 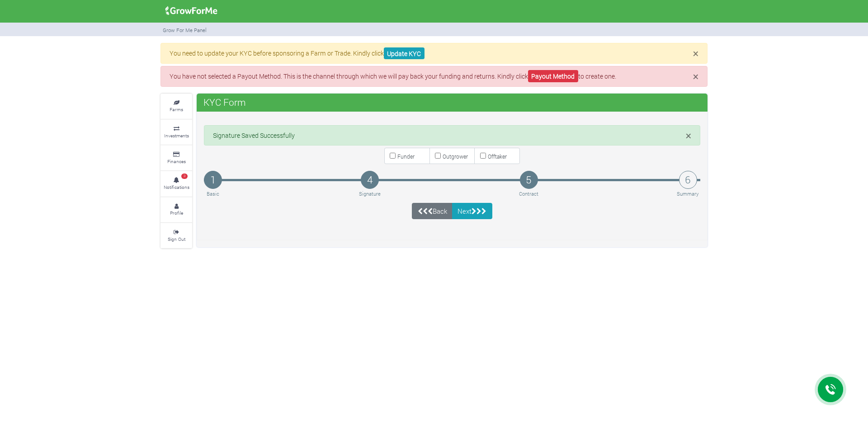 What do you see at coordinates (185, 176) in the screenshot?
I see `span: 3` at bounding box center [185, 176].